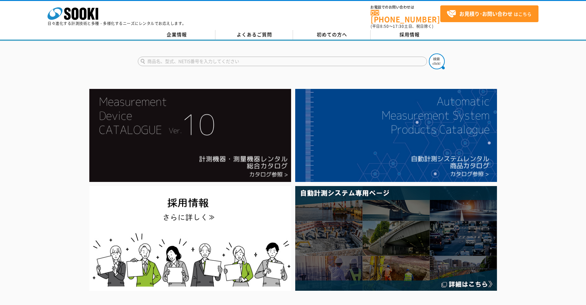 This screenshot has height=305, width=586. Describe the element at coordinates (409, 35) in the screenshot. I see `a: 採用情報` at that location.